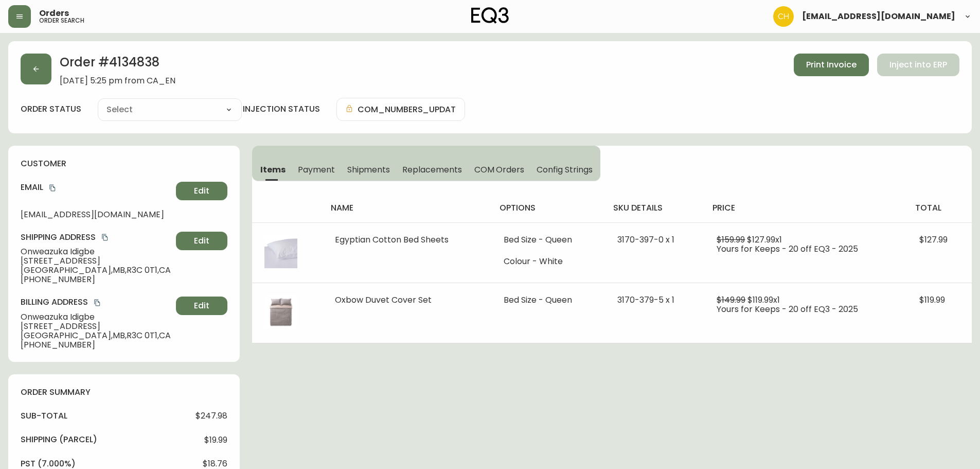  I want to click on span: Orders, so click(54, 13).